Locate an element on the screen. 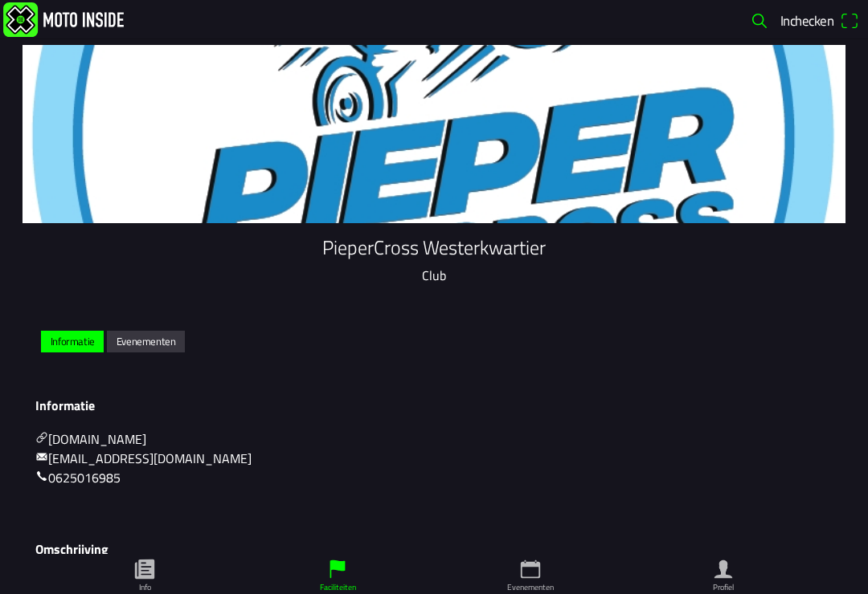  ion-label: Faciliteiten is located at coordinates (338, 587).